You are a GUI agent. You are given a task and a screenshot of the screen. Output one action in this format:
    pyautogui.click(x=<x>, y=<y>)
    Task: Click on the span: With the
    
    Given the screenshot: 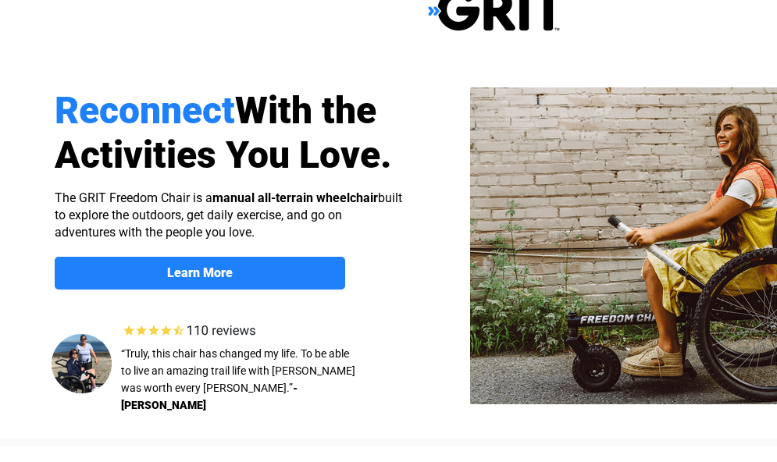 What is the action you would take?
    pyautogui.click(x=305, y=110)
    